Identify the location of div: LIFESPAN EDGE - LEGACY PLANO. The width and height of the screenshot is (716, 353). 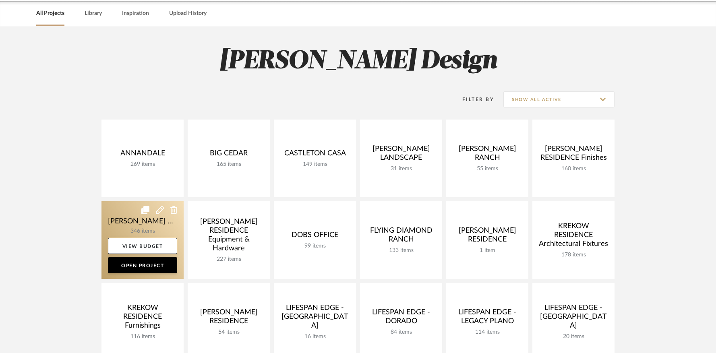
(487, 318).